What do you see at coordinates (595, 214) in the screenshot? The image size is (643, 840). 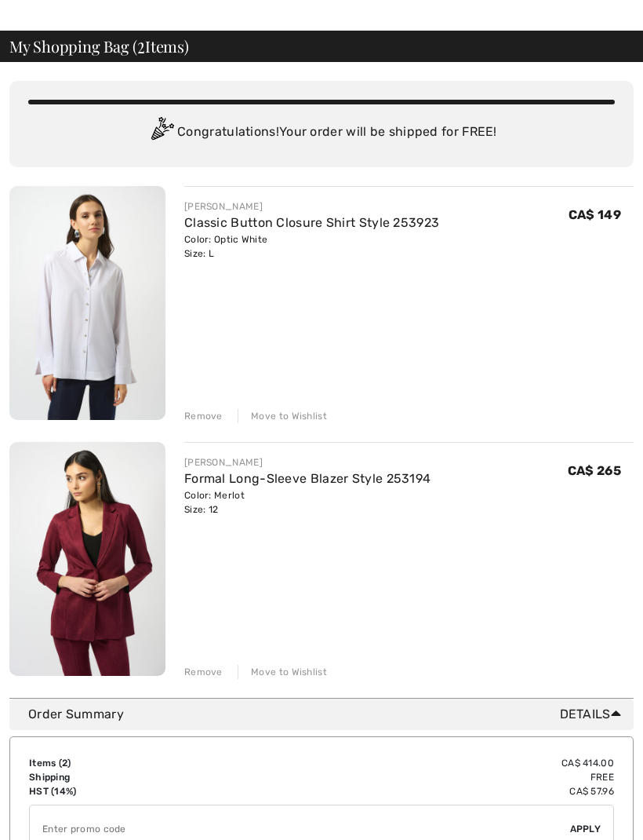 I see `span: CA$ 149` at bounding box center [595, 214].